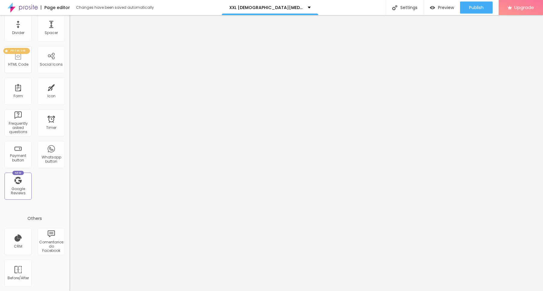 The image size is (543, 291). Describe the element at coordinates (446, 8) in the screenshot. I see `span: Preview` at that location.